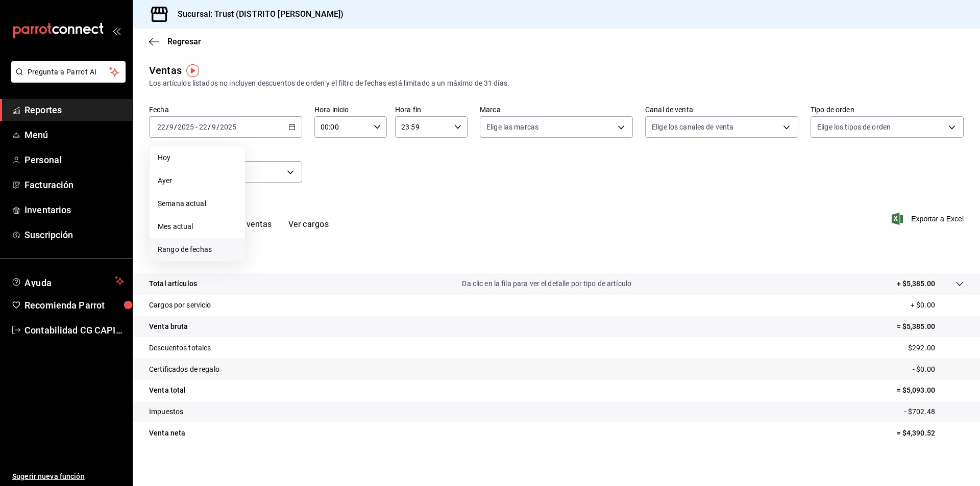  I want to click on p: - $0.00, so click(938, 369).